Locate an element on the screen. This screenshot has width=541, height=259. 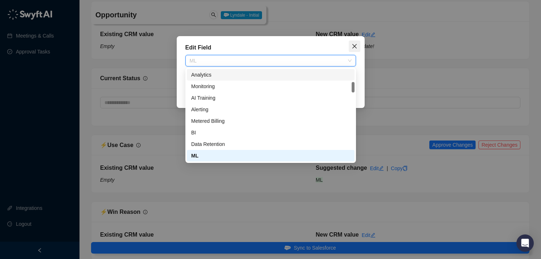
div: AI Training is located at coordinates (271, 98).